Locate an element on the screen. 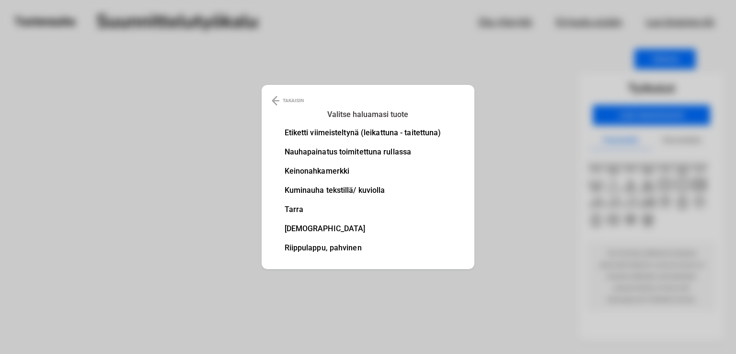 The width and height of the screenshot is (736, 354). li: Keinonahkamerkki is located at coordinates (363, 171).